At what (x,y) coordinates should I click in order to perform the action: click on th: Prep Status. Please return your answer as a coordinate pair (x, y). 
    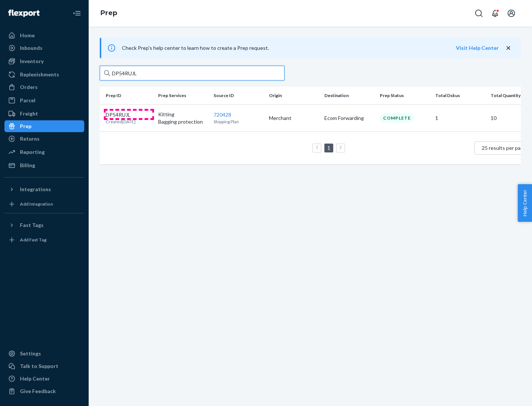
    Looking at the image, I should click on (405, 96).